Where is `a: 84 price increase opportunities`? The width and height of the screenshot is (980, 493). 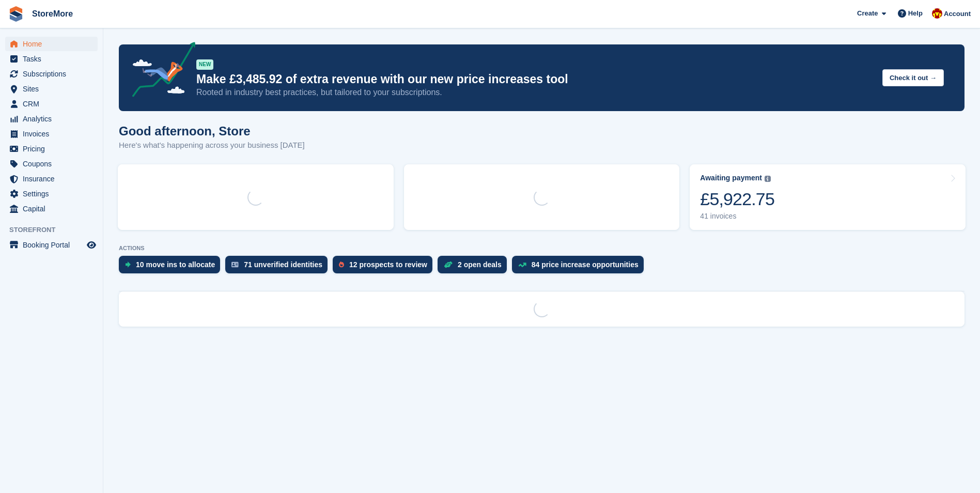
a: 84 price increase opportunities is located at coordinates (580, 267).